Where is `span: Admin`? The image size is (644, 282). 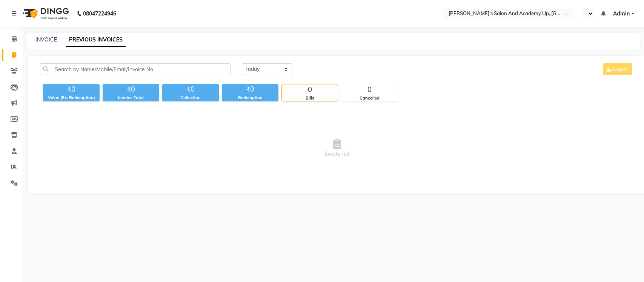 span: Admin is located at coordinates (621, 13).